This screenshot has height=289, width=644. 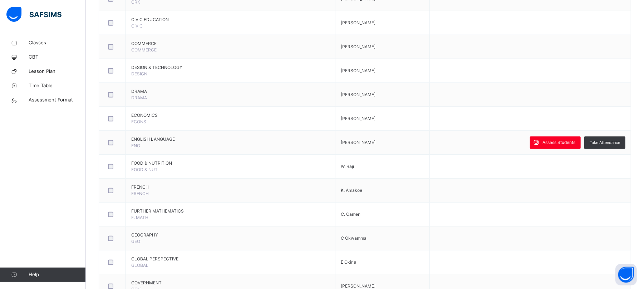 What do you see at coordinates (348, 262) in the screenshot?
I see `span: E Okirie` at bounding box center [348, 262].